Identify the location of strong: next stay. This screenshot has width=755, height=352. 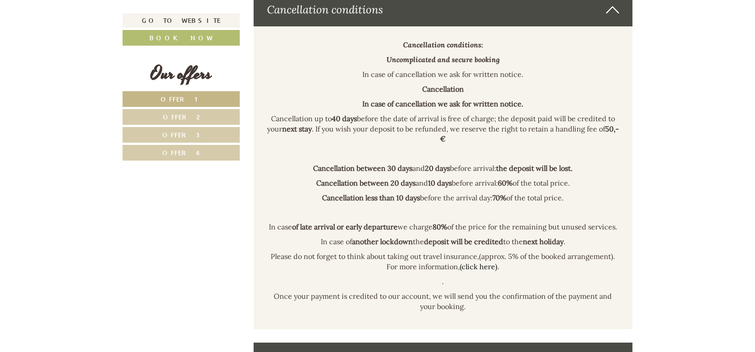
(297, 129).